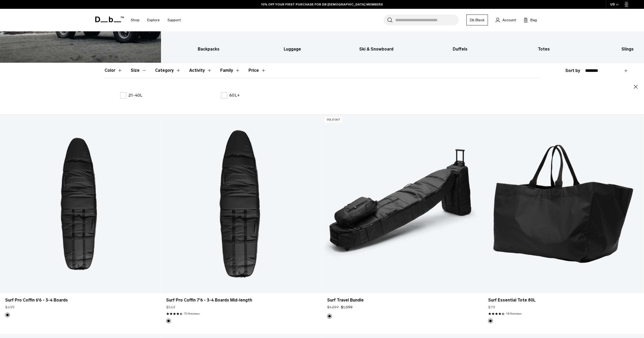 This screenshot has height=338, width=644. Describe the element at coordinates (506, 20) in the screenshot. I see `a: Account` at that location.